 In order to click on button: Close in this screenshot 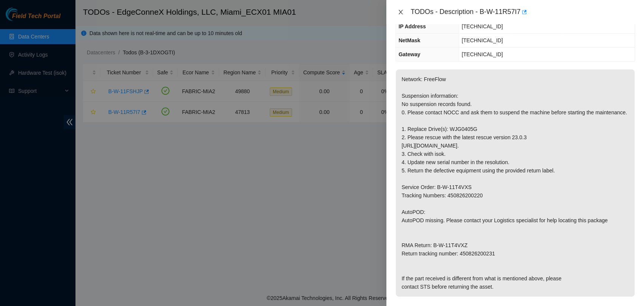, I will do `click(400, 12)`.